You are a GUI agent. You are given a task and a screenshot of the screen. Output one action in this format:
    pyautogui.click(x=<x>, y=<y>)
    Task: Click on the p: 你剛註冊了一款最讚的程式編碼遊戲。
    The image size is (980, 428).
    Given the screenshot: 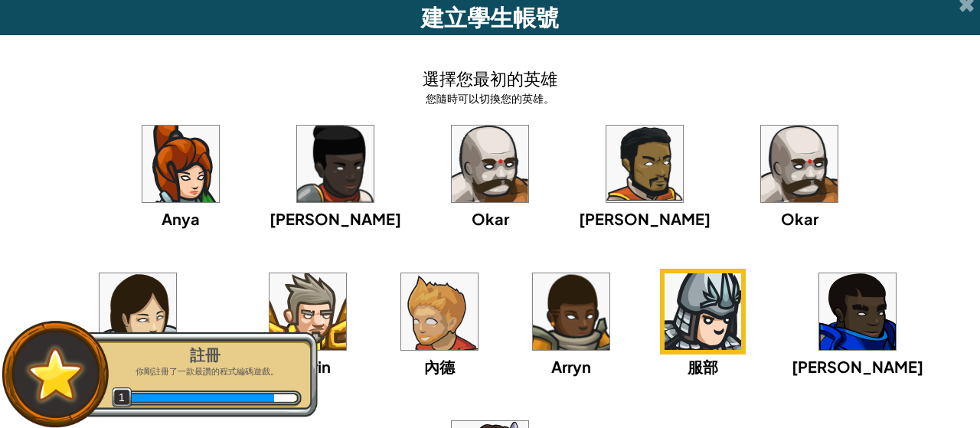 What is the action you would take?
    pyautogui.click(x=205, y=372)
    